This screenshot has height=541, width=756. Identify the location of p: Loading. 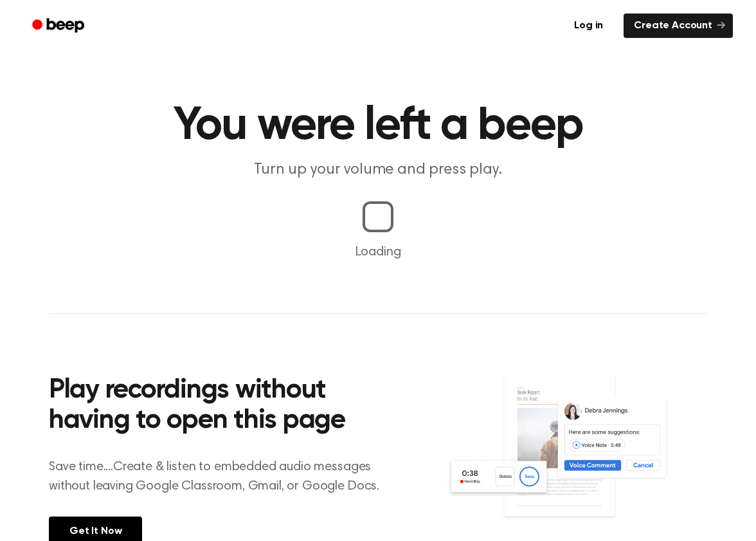
(378, 252).